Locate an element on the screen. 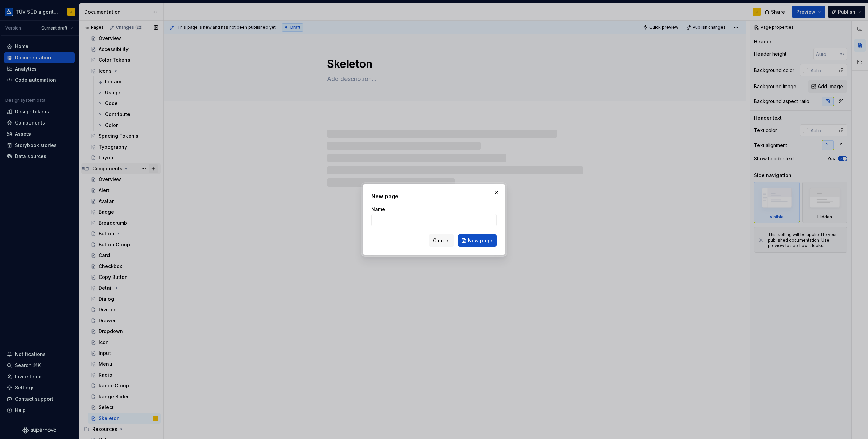 The image size is (868, 439). h2: New page is located at coordinates (434, 197).